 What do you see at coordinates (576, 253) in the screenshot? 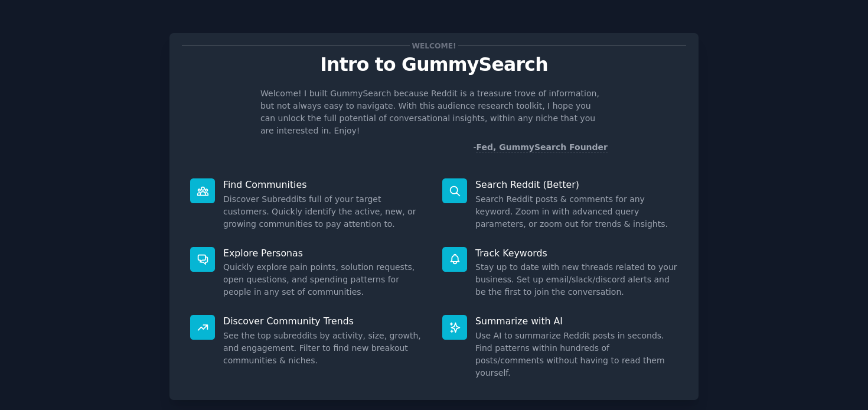
I see `p: Track Keywords` at bounding box center [576, 253].